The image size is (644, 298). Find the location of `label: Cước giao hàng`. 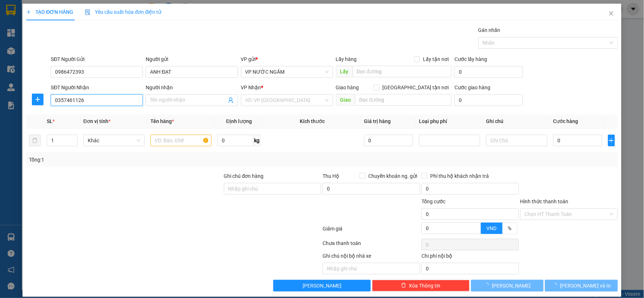

label: Cước giao hàng is located at coordinates (472, 87).